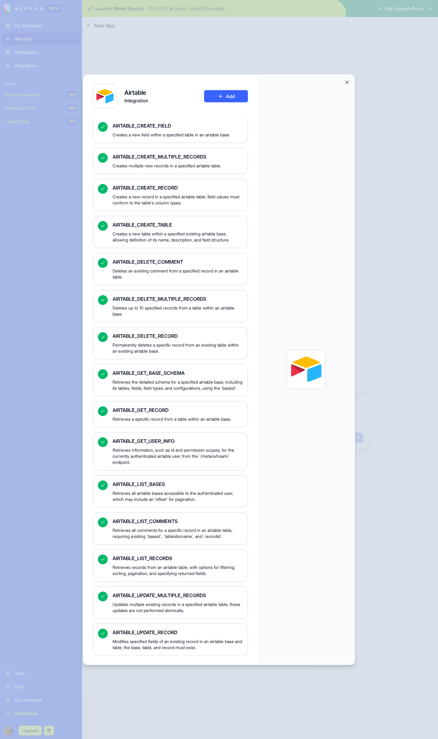 The width and height of the screenshot is (438, 739). Describe the element at coordinates (177, 188) in the screenshot. I see `span: AIRTABLE_CREATE_RECORD` at that location.